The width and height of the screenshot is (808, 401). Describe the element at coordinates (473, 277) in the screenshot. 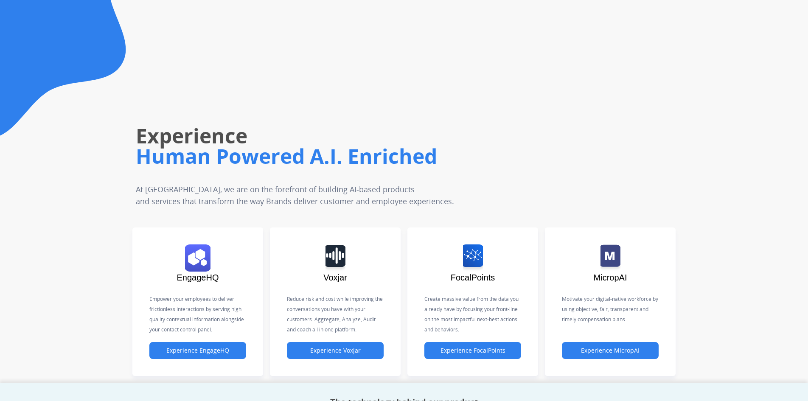

I see `span: FocalPoints` at that location.